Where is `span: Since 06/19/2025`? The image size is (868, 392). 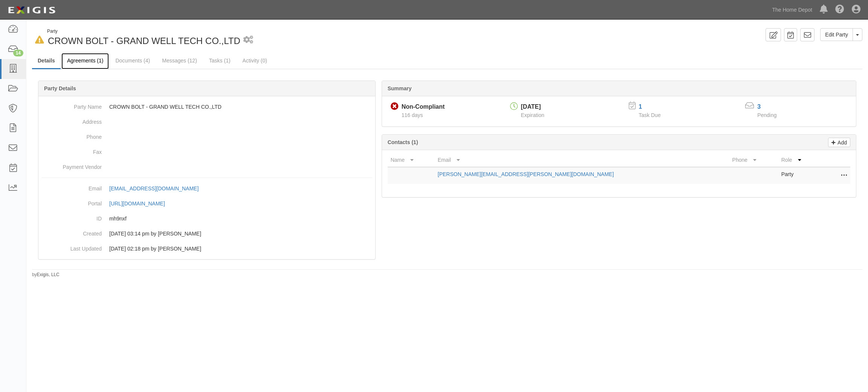
span: Since 06/19/2025 is located at coordinates (412, 115).